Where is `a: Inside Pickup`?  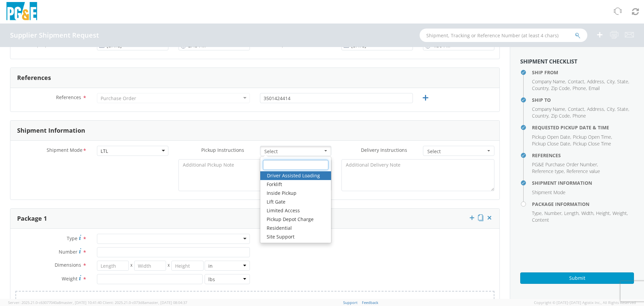
a: Inside Pickup is located at coordinates (296, 193).